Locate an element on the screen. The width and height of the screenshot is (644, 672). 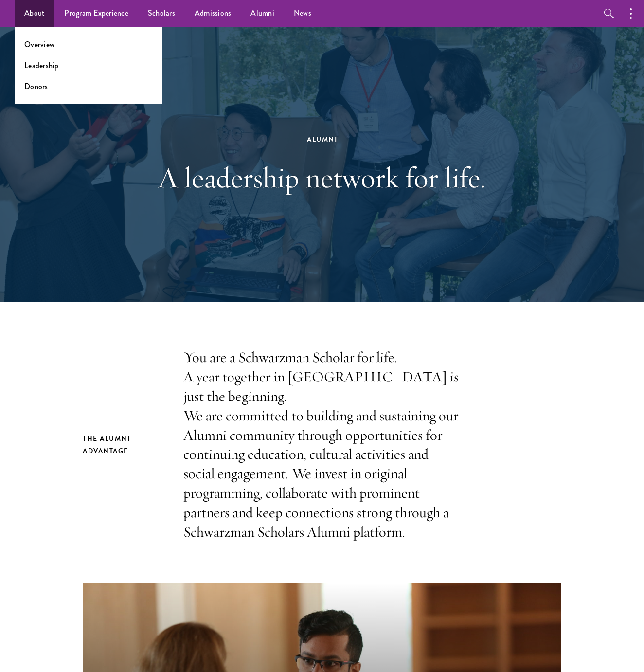
h1: A leadership network for life. is located at coordinates (322, 178).